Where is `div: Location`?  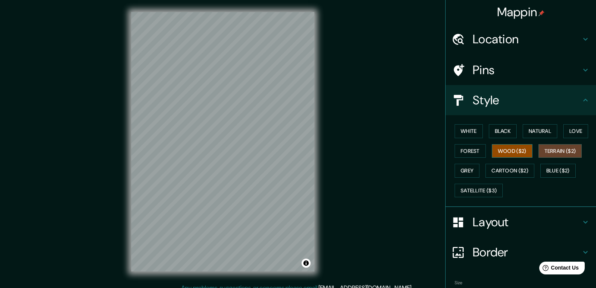 div: Location is located at coordinates (521, 39).